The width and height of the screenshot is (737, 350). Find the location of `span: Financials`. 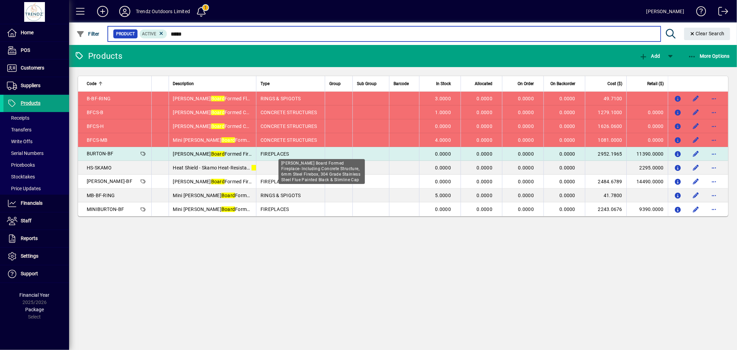

span: Financials is located at coordinates (31, 203).